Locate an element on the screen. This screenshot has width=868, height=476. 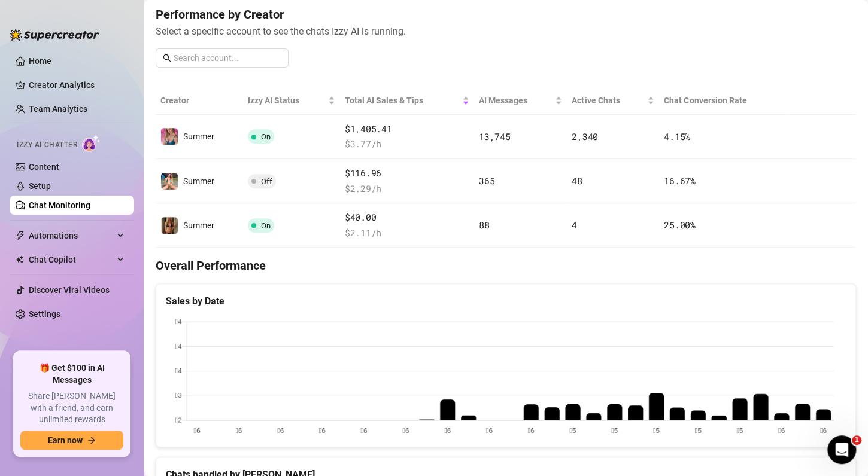
button: Earn nowarrow-right is located at coordinates (72, 440).